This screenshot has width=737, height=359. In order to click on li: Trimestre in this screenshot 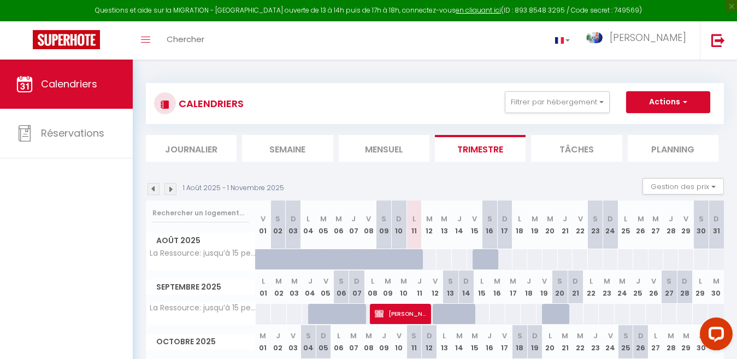, I will do `click(480, 148)`.